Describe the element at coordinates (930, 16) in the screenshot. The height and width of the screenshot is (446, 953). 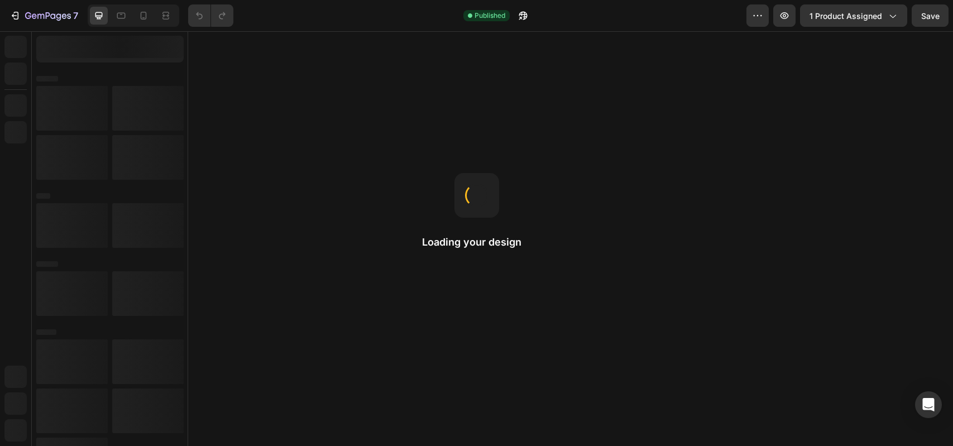
I see `span: Save` at that location.